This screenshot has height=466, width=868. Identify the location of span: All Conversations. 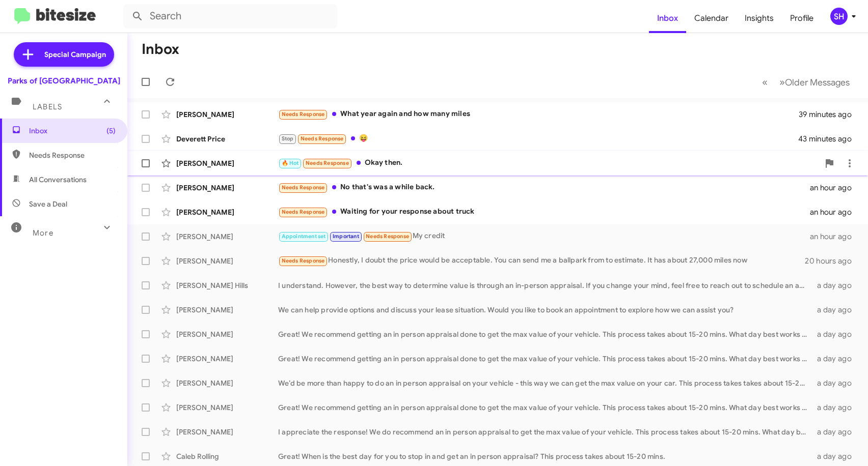
(58, 180).